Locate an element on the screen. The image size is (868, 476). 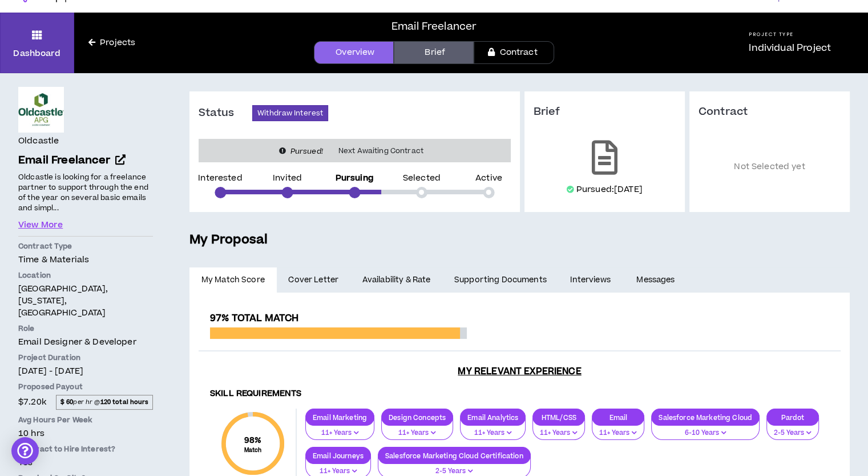
p: 2-5 Years is located at coordinates (793, 433).